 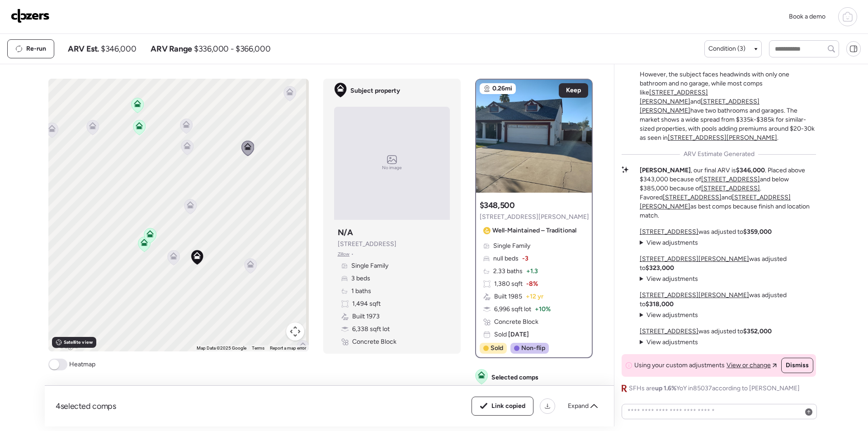 What do you see at coordinates (751, 365) in the screenshot?
I see `a: View or change` at bounding box center [751, 365].